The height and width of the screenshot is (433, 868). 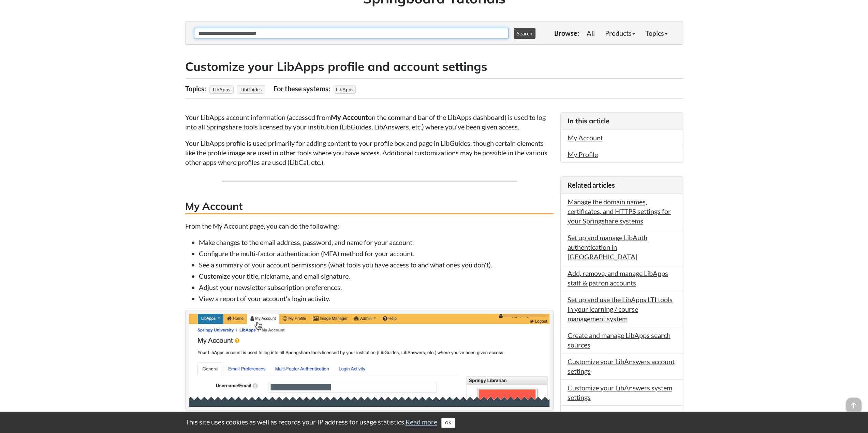 What do you see at coordinates (620, 392) in the screenshot?
I see `a: Customize your LibAnswers system settings` at bounding box center [620, 392].